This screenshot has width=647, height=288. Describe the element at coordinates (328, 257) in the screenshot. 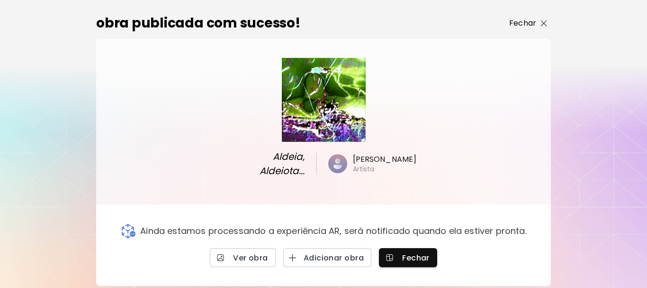

I see `button: Adicionar obra` at that location.